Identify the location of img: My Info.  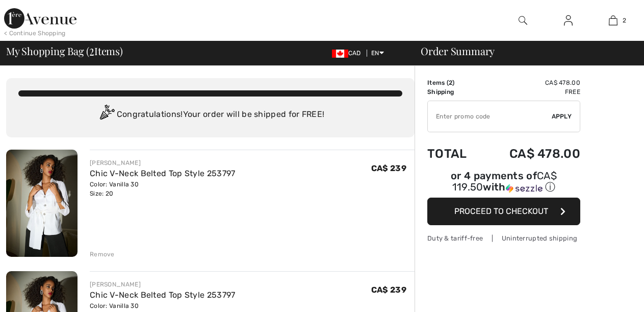
(568, 20).